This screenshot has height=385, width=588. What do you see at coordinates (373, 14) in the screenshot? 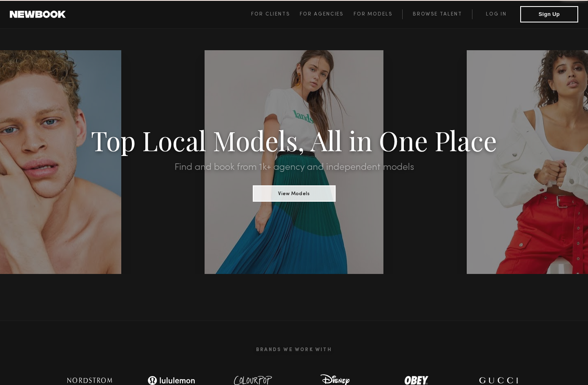
I see `span: For Models` at bounding box center [373, 14].